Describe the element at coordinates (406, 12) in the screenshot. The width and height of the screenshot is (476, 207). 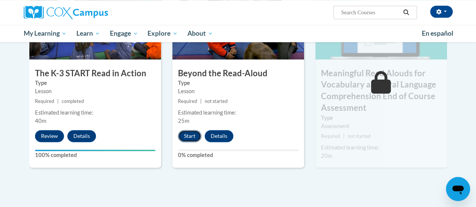
I see `button: Search` at that location.